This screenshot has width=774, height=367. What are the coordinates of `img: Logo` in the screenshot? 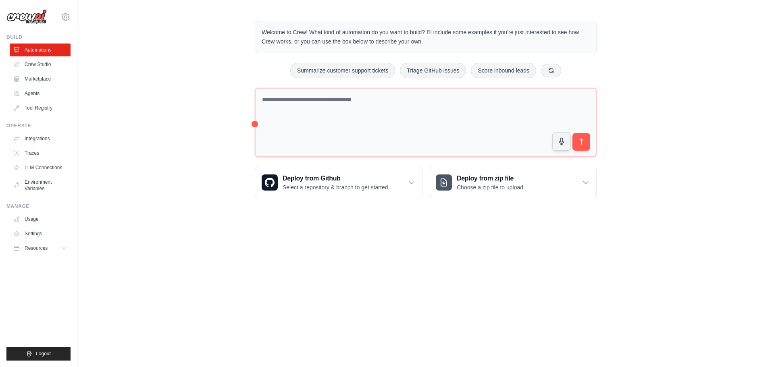 It's located at (27, 17).